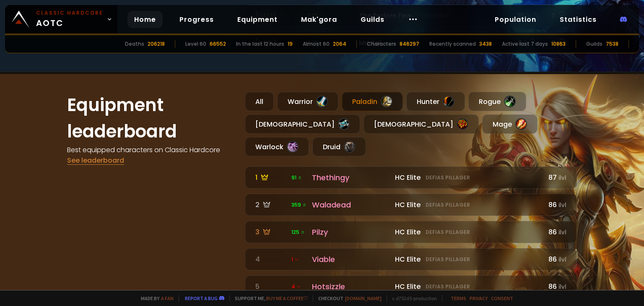 The image size is (644, 306). What do you see at coordinates (156, 44) in the screenshot?
I see `div: 206218` at bounding box center [156, 44].